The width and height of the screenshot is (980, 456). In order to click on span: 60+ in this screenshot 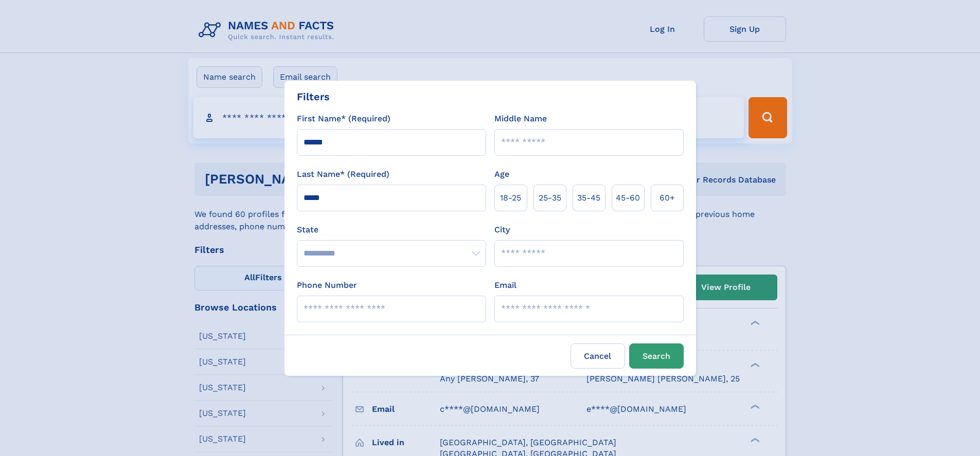, I will do `click(667, 198)`.